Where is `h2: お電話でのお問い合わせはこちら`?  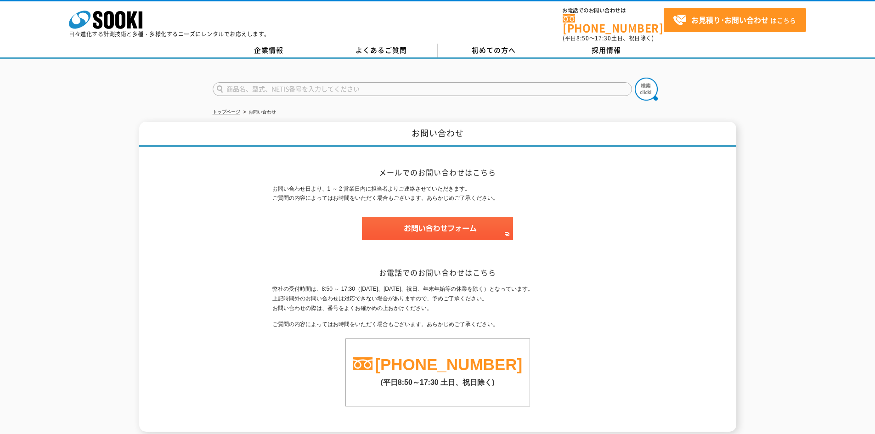 h2: お電話でのお問い合わせはこちら is located at coordinates (438, 272).